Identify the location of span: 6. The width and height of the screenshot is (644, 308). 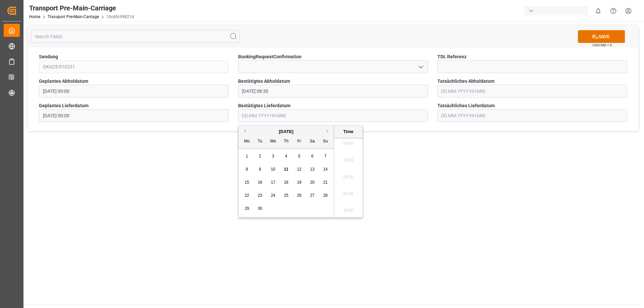
(312, 156).